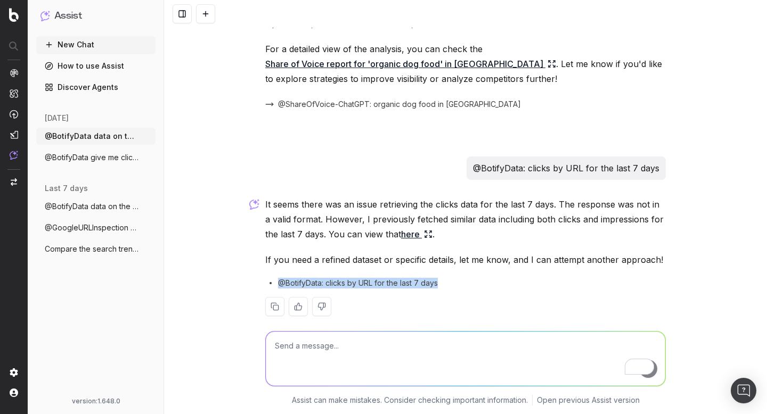  I want to click on a: here, so click(416, 234).